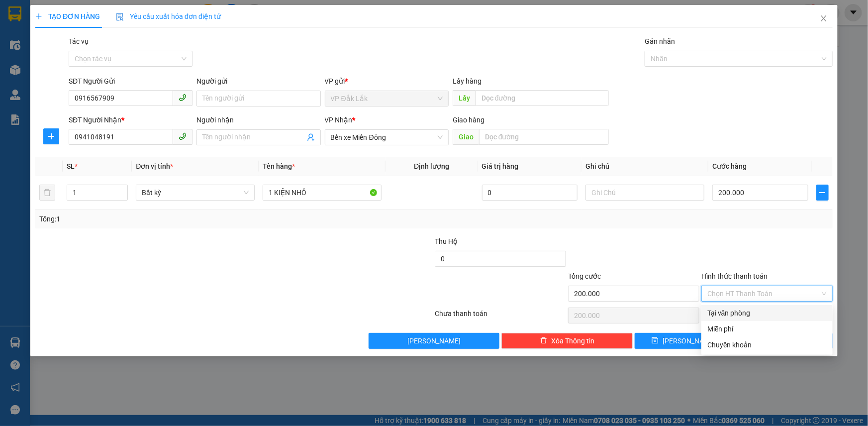  What do you see at coordinates (501, 316) in the screenshot?
I see `div: Chưa thanh toán` at bounding box center [501, 316].